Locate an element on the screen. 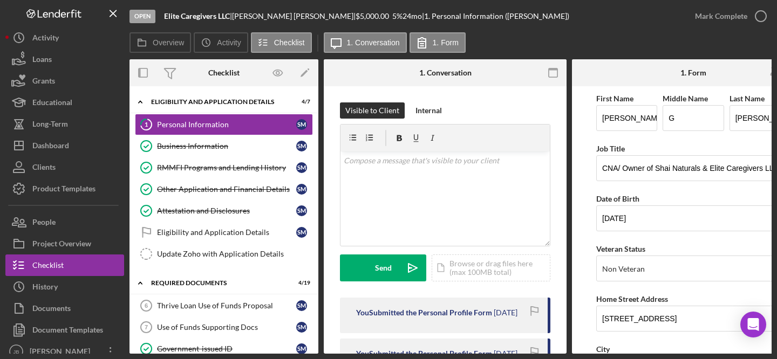  a: Business InformationSM is located at coordinates (224, 146).